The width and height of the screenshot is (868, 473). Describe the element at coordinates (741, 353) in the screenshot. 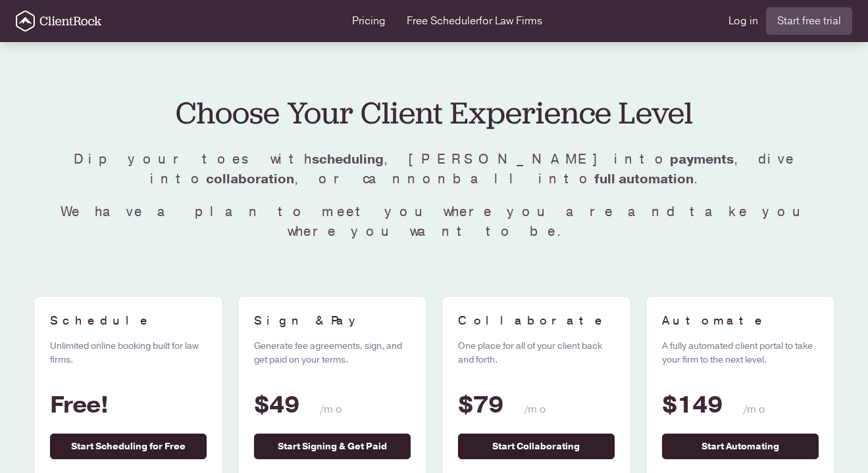

I see `p: A fully automated client portal to take your firm to the next level.` at that location.